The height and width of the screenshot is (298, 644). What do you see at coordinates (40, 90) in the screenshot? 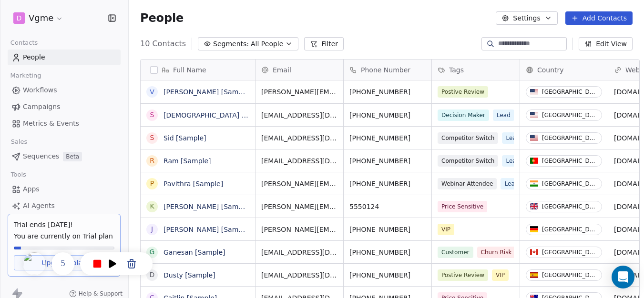
I see `span: Workflows` at bounding box center [40, 90].